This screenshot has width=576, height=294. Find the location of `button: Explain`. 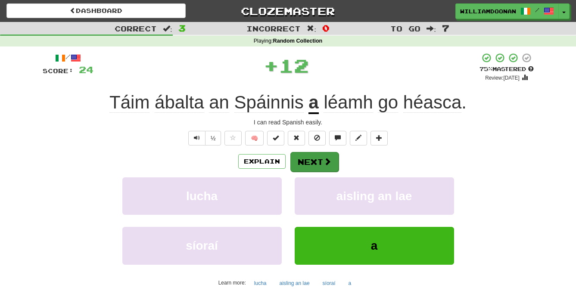

button: Explain is located at coordinates (262, 162).